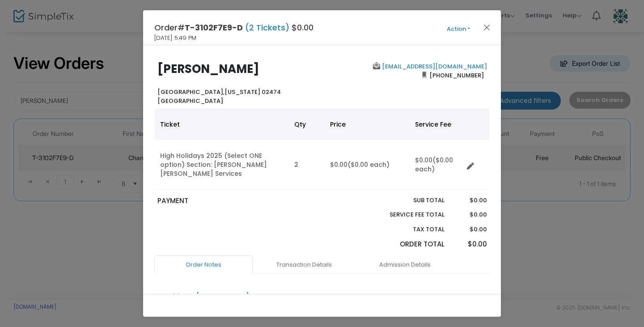 This screenshot has height=327, width=644. I want to click on a: Order Notes, so click(204, 265).